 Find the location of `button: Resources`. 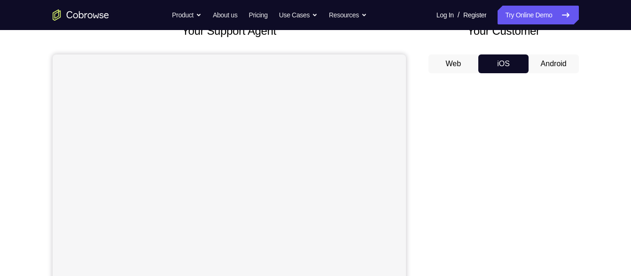

button: Resources is located at coordinates (347, 15).